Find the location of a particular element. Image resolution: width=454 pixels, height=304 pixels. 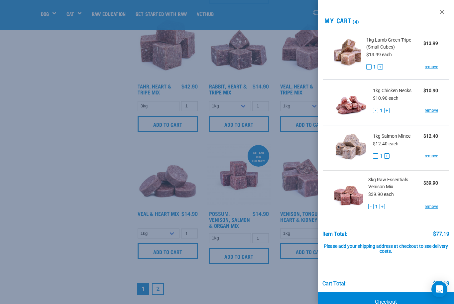

span: $39.90 each is located at coordinates (381, 194).